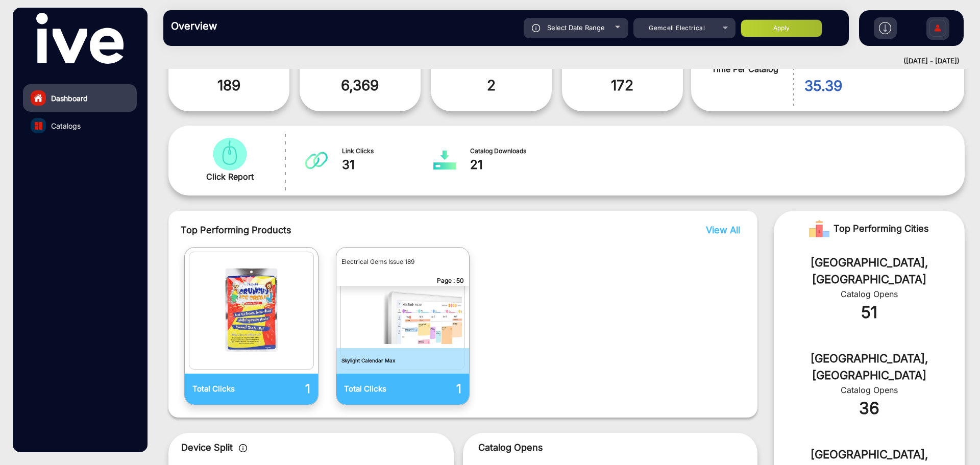 The image size is (980, 465). Describe the element at coordinates (720, 229) in the screenshot. I see `button: View All` at that location.